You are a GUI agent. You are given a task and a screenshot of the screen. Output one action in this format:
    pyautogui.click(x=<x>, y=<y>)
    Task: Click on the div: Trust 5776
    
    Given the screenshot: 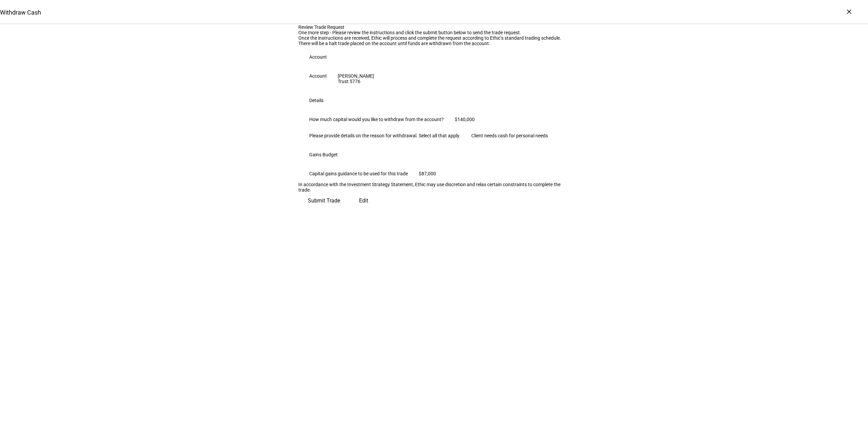 What is the action you would take?
    pyautogui.click(x=356, y=81)
    